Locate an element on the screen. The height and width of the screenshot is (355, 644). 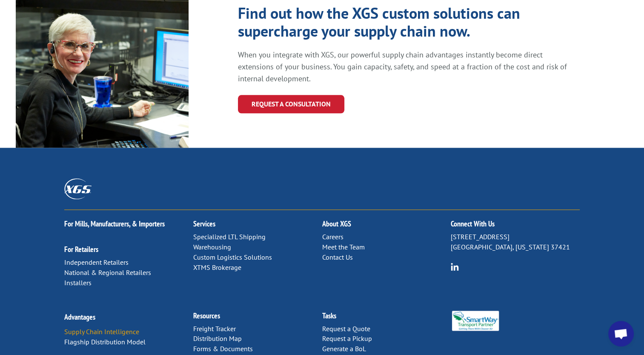
a: Advantages is located at coordinates (80, 317).